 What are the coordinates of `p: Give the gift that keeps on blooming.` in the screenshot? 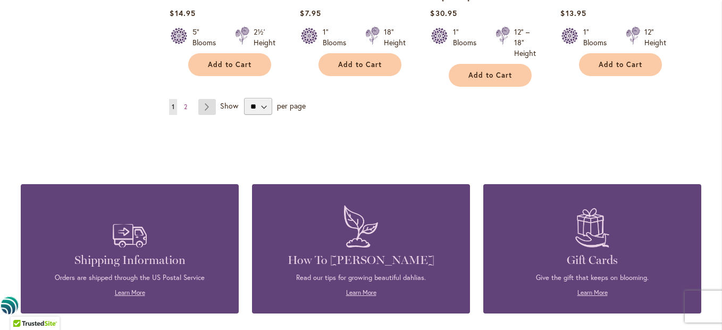 It's located at (592, 277).